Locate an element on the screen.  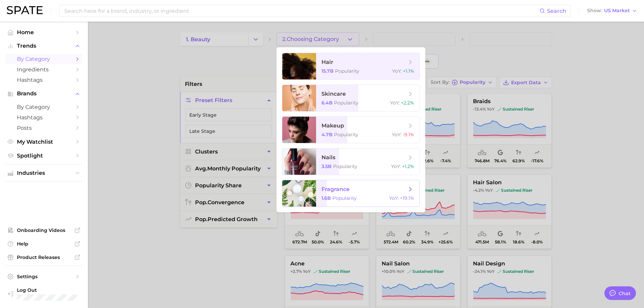
span: Home is located at coordinates (44, 32).